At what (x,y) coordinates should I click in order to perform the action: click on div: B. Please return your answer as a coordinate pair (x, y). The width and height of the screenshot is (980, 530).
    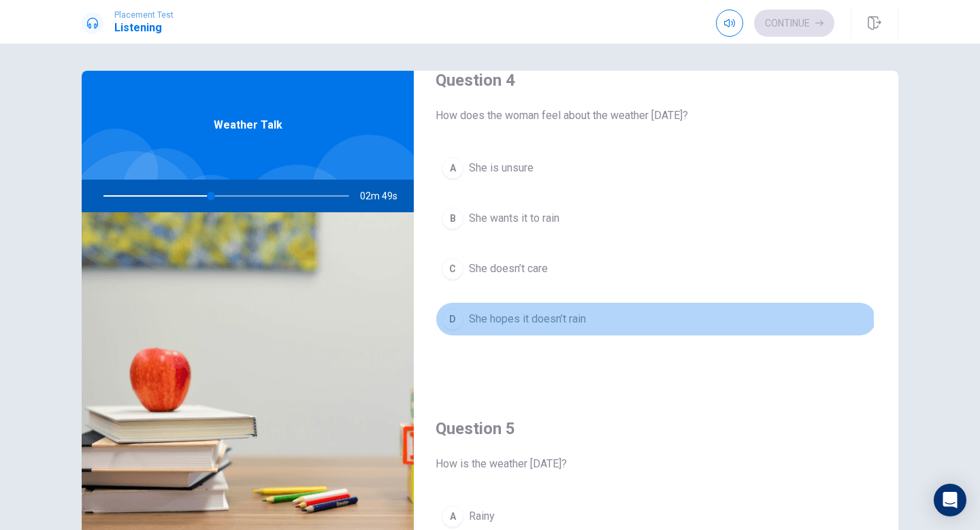
    Looking at the image, I should click on (453, 218).